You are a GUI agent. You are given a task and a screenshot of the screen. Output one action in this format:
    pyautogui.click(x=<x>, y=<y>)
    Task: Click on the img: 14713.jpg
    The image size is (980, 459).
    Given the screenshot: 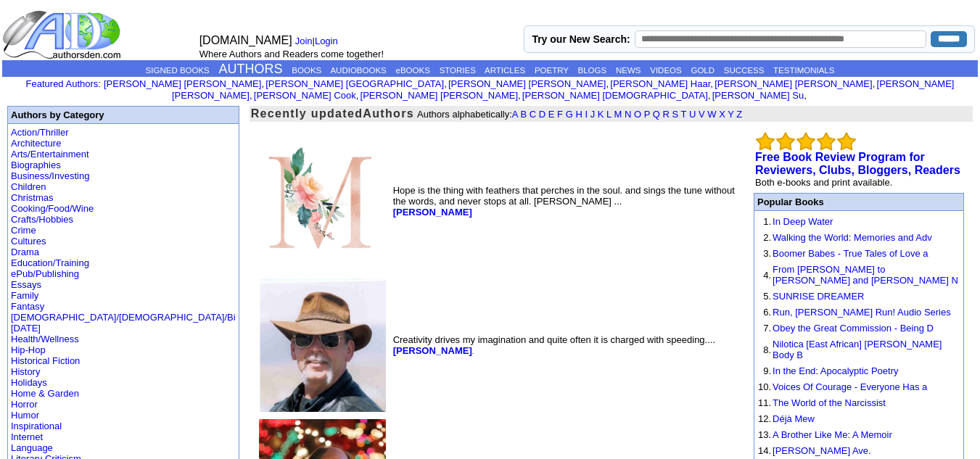 What is the action you would take?
    pyautogui.click(x=322, y=345)
    